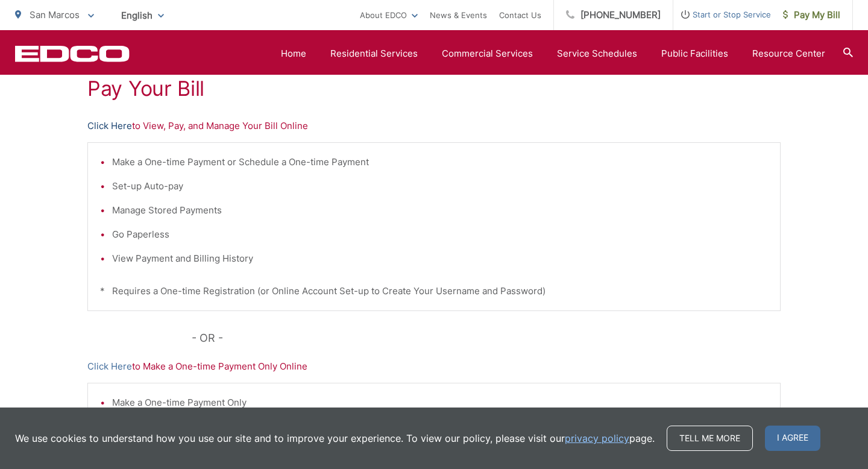 The width and height of the screenshot is (868, 469). I want to click on p: * Requires a One-time Registration (or Online Account Set-up to Create Your Username and Password), so click(434, 291).